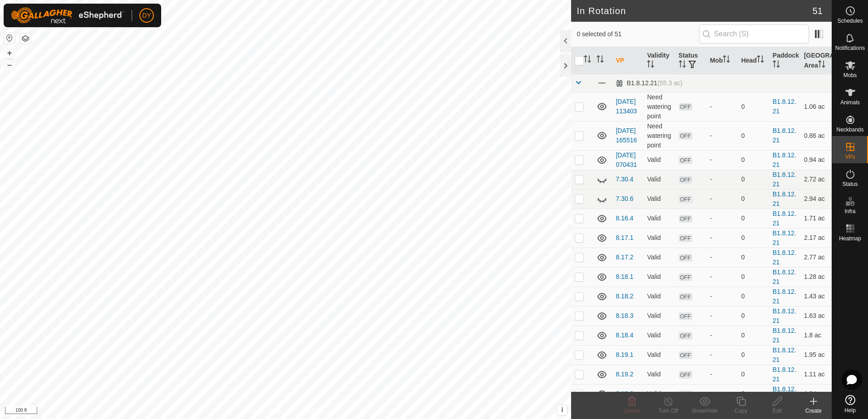  What do you see at coordinates (849, 239) in the screenshot?
I see `span: Heatmap` at bounding box center [849, 239].